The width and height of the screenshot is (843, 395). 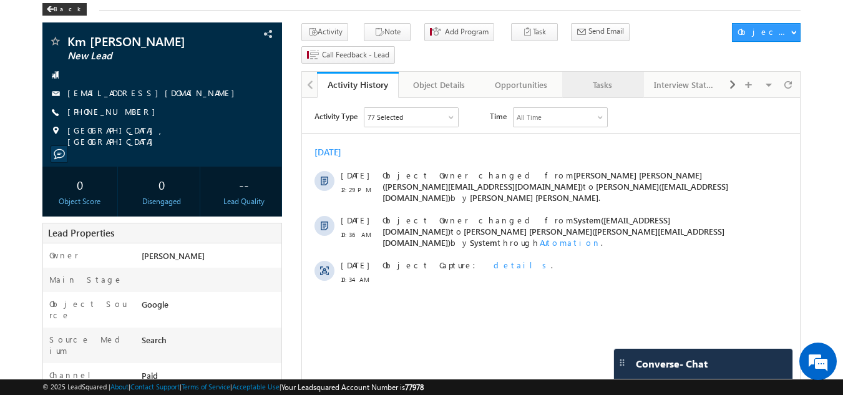 I want to click on span: System, so click(x=182, y=144).